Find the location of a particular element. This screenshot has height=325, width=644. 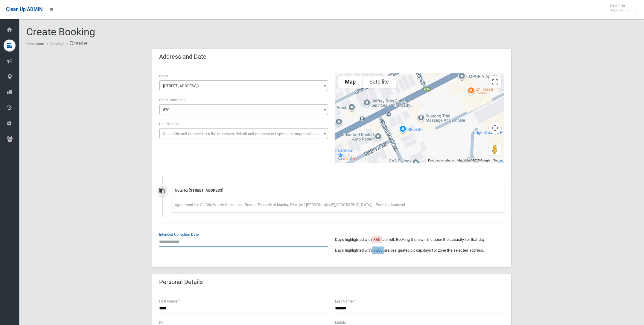

small: Super Admin is located at coordinates (620, 10).